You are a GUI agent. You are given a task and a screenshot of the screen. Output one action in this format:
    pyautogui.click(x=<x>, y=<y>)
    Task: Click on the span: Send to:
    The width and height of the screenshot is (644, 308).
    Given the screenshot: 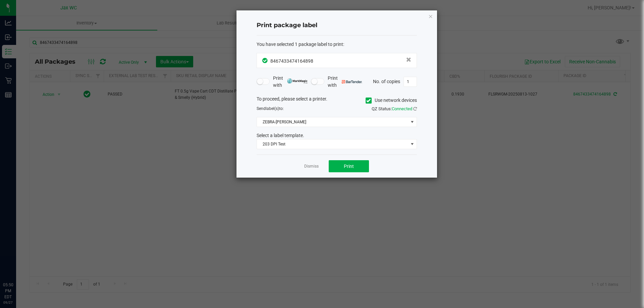 What is the action you would take?
    pyautogui.click(x=270, y=108)
    